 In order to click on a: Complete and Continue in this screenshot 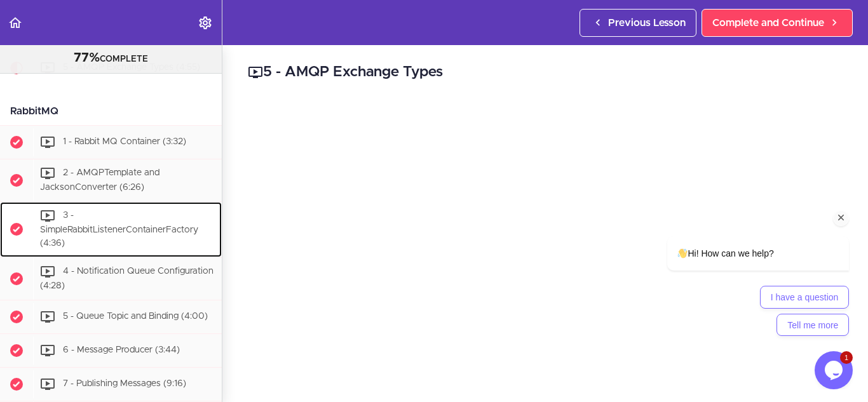, I will do `click(777, 23)`.